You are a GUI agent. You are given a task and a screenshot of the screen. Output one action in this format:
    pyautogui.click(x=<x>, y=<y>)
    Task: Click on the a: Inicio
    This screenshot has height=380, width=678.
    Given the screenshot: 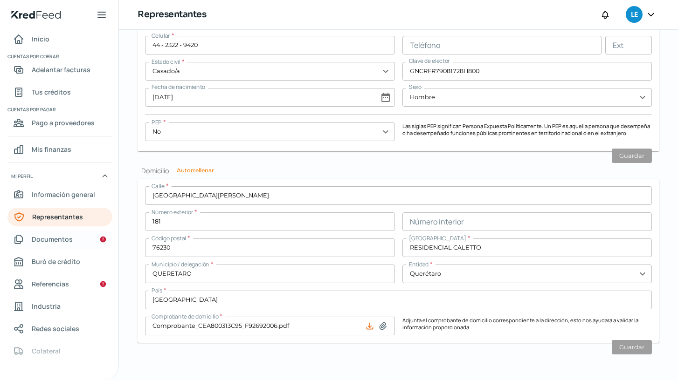 What is the action you would take?
    pyautogui.click(x=60, y=39)
    